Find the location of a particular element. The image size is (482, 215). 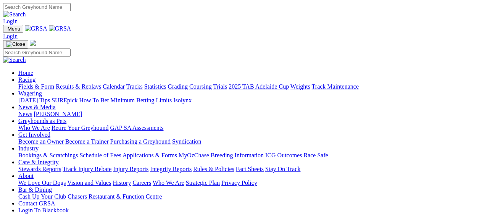

a: How To Bet is located at coordinates (94, 100).